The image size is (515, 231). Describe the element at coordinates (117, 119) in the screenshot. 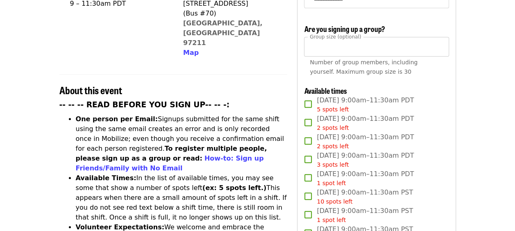

I see `strong: One person per Email:` at that location.